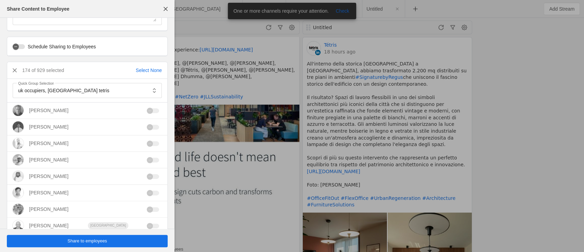 This screenshot has height=252, width=584. I want to click on div: 174 of 929 selected, so click(43, 70).